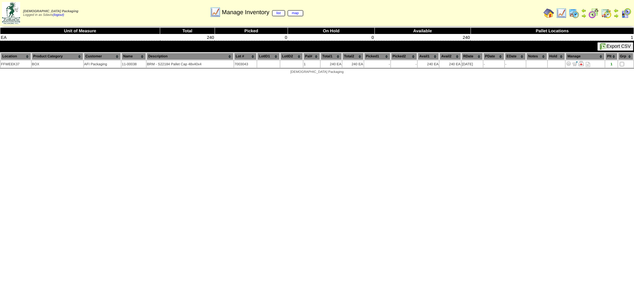 The width and height of the screenshot is (634, 303). Describe the element at coordinates (278, 13) in the screenshot. I see `a: list` at that location.